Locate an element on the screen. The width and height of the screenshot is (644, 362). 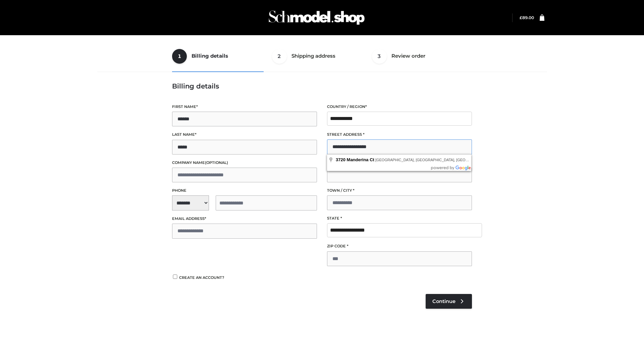
span: 3720 is located at coordinates (340, 159).